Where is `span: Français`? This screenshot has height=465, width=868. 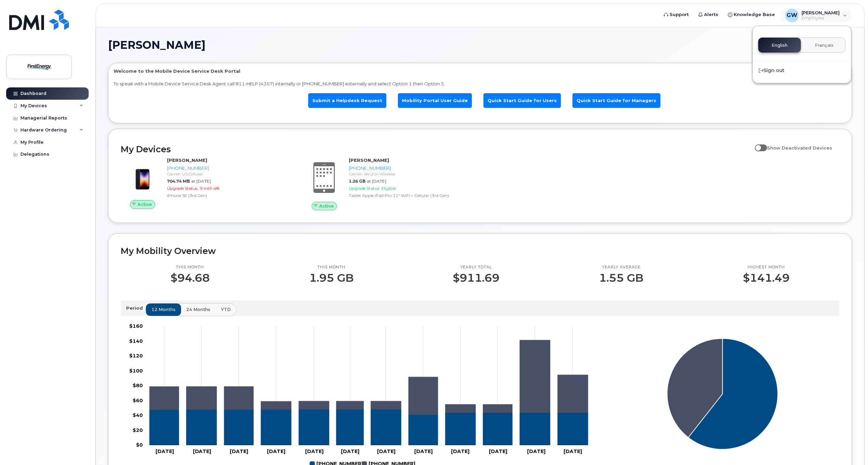 span: Français is located at coordinates (824, 45).